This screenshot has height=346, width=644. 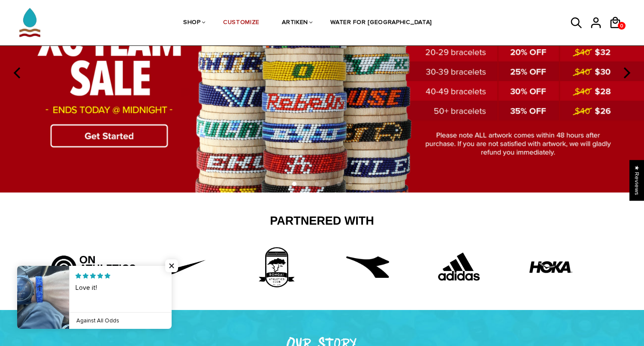 What do you see at coordinates (276, 267) in the screenshot?
I see `img: 3rd_partner.png` at bounding box center [276, 267].